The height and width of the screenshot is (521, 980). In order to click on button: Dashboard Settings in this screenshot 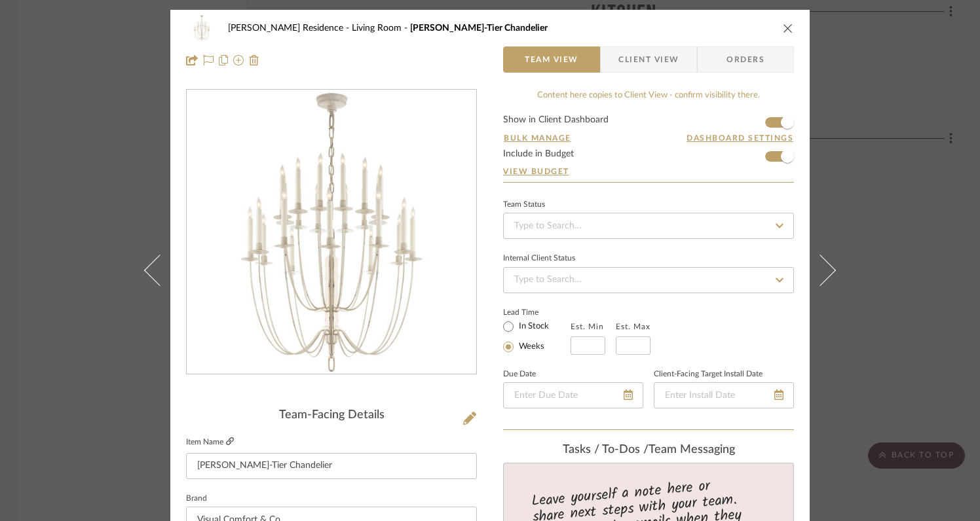, I will do `click(740, 138)`.